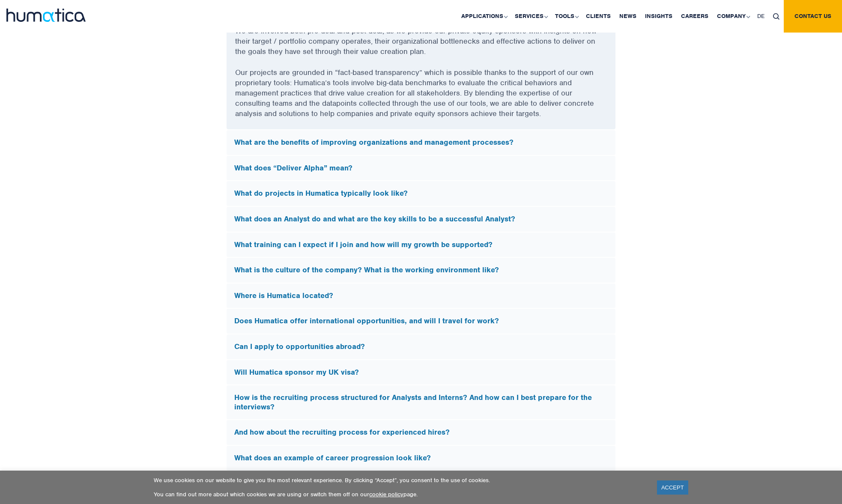 This screenshot has height=504, width=842. Describe the element at coordinates (387, 494) in the screenshot. I see `a: cookie policy` at that location.